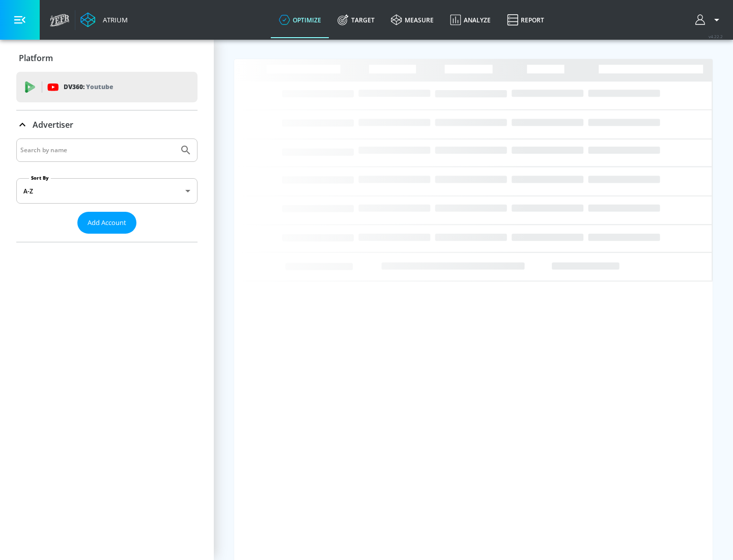 This screenshot has height=560, width=733. I want to click on input: Search by name, so click(97, 151).